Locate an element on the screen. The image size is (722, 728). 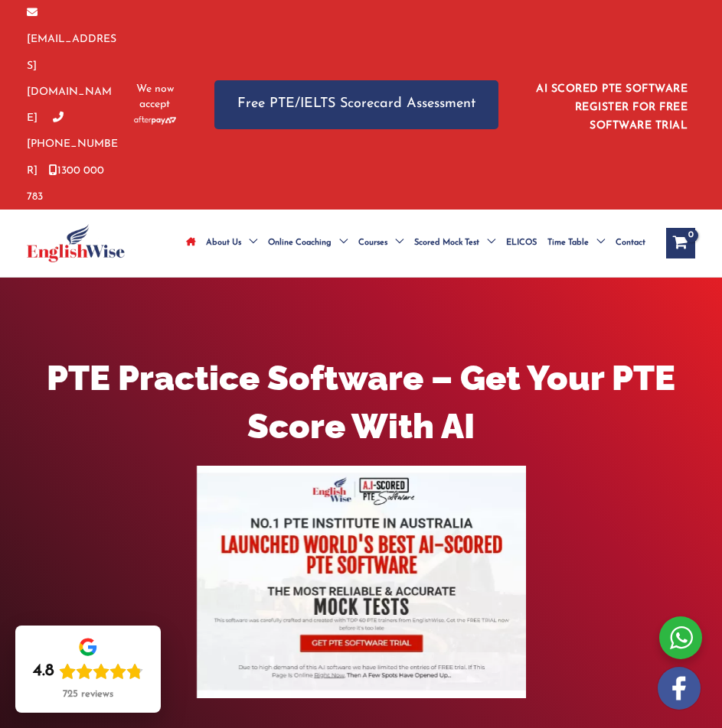
nav: Site Navigation: Main Menu is located at coordinates (416, 243).